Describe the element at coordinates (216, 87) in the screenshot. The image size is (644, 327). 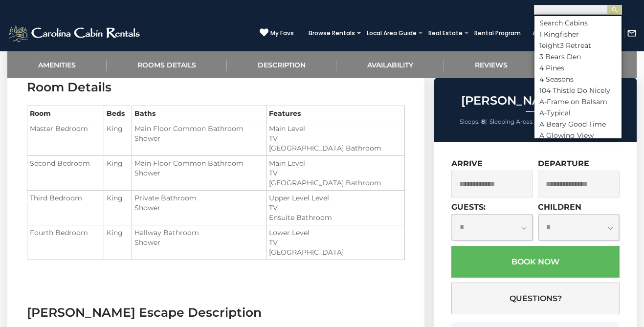
I see `h3: Room Details` at that location.